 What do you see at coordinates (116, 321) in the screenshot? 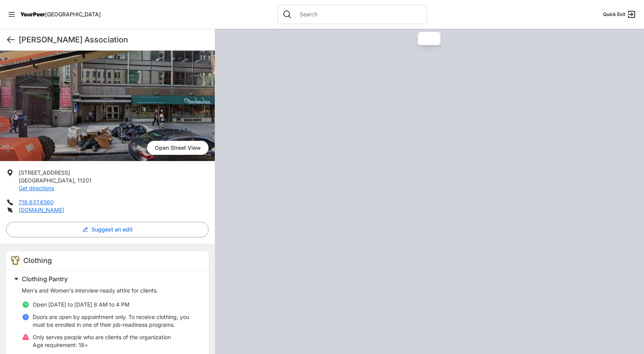
I see `p: Doors are open by appointment only. To receive clothing, you must be enrolled in one of their job...` at bounding box center [116, 321].